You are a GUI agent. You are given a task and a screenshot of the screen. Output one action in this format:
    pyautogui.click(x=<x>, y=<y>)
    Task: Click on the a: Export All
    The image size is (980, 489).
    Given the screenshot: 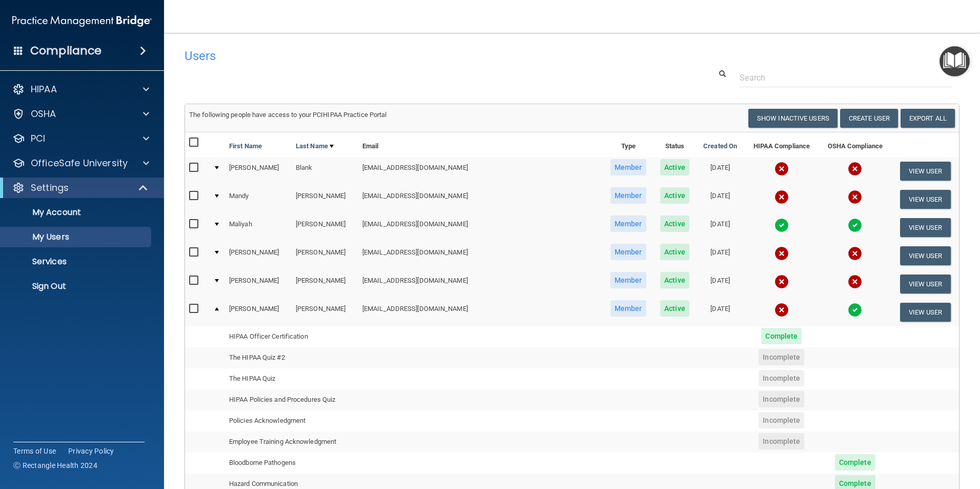 What is the action you would take?
    pyautogui.click(x=927, y=118)
    